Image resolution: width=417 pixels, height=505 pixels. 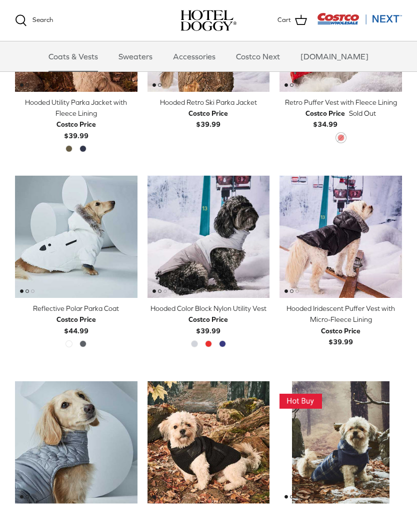 I want to click on a: Costco Next, so click(x=258, y=56).